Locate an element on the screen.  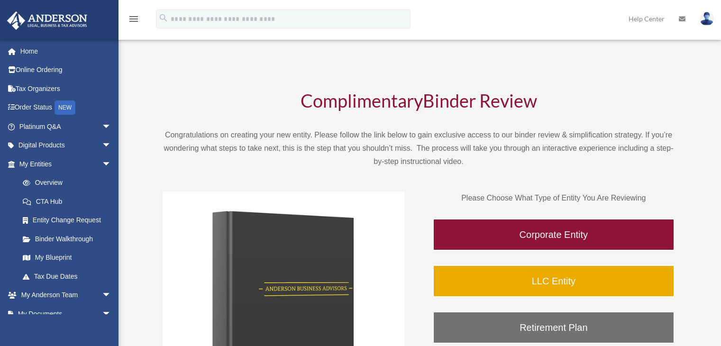
a: Online Ordering is located at coordinates (66, 70).